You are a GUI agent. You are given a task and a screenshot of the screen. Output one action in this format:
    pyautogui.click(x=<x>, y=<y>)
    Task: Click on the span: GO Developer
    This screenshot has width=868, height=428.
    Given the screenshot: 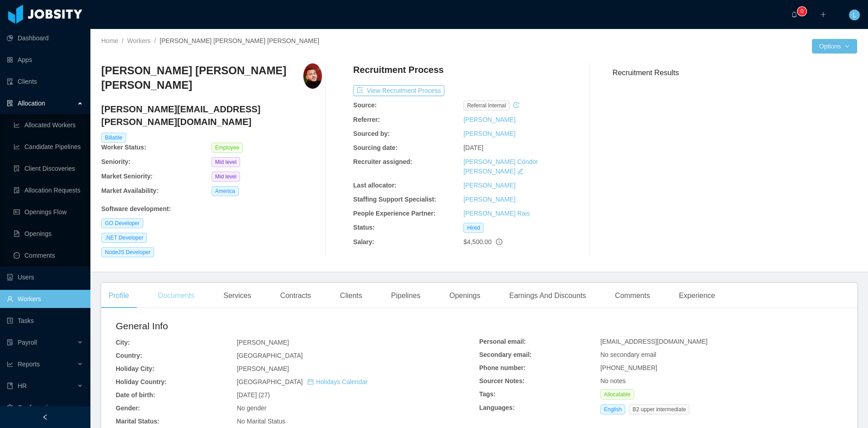 What is the action you would take?
    pyautogui.click(x=122, y=223)
    